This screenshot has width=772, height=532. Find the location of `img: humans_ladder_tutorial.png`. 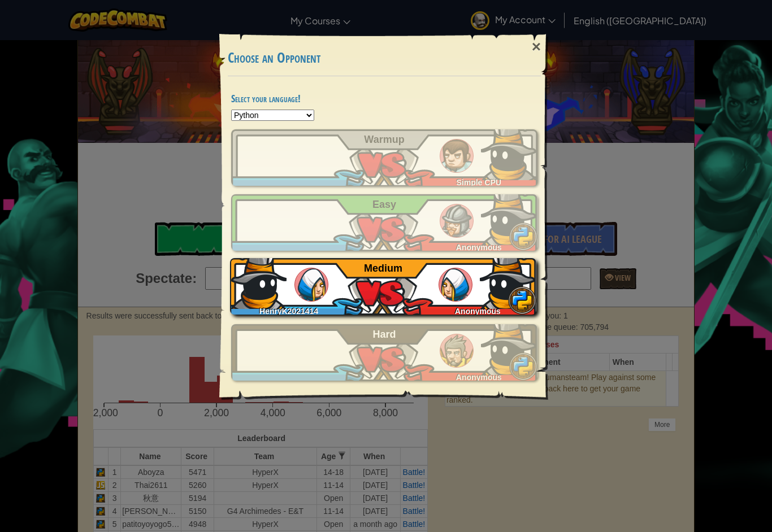

img: humans_ladder_tutorial.png is located at coordinates (456, 156).